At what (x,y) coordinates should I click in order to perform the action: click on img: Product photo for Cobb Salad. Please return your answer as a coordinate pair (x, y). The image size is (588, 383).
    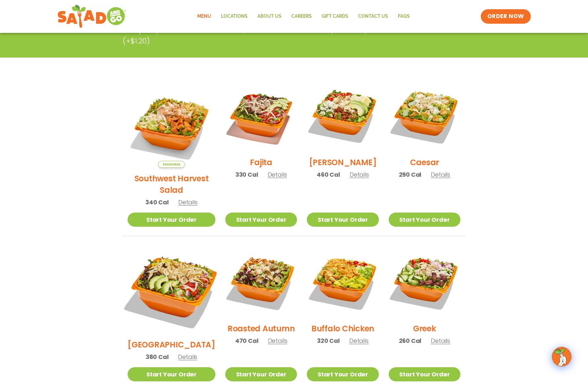
    Looking at the image, I should click on (342, 116).